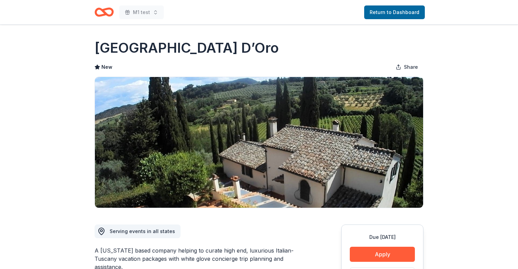 The image size is (518, 269). Describe the element at coordinates (142, 12) in the screenshot. I see `button: M1 test` at that location.